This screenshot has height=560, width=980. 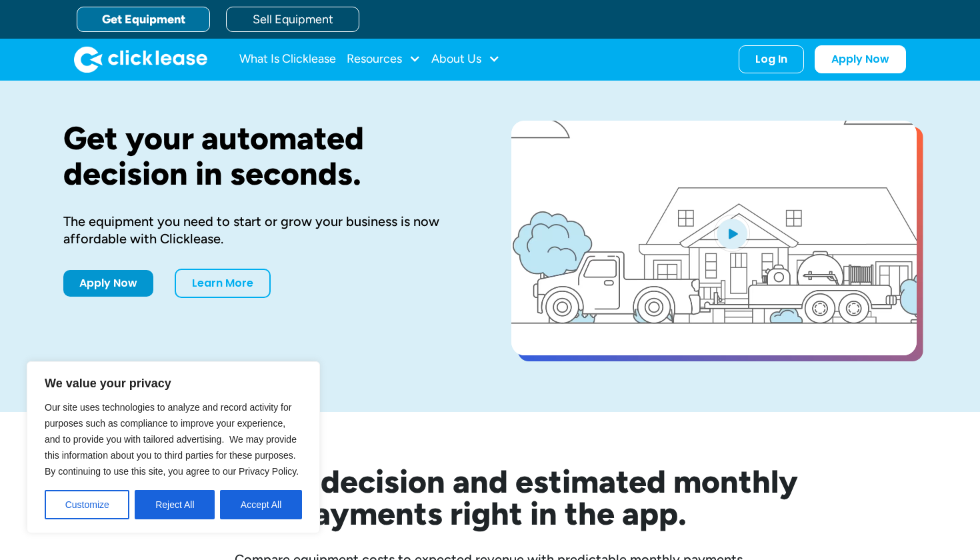 I want to click on a: What Is Clicklease, so click(x=287, y=59).